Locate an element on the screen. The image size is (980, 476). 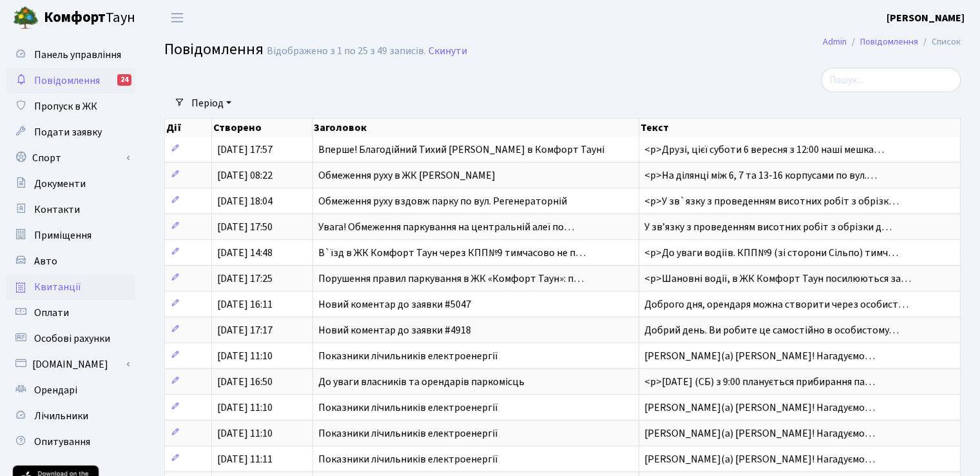
a: Скинути is located at coordinates (448, 51).